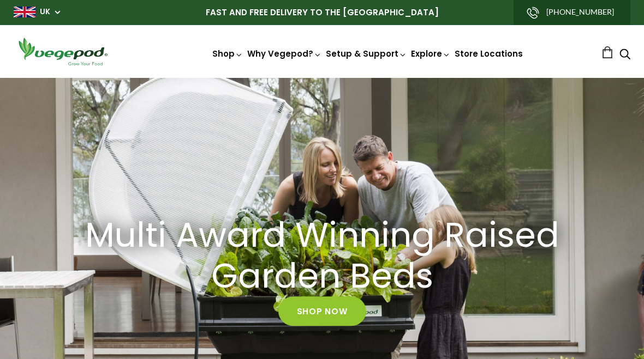 This screenshot has width=644, height=359. I want to click on a: Setup & Support, so click(366, 53).